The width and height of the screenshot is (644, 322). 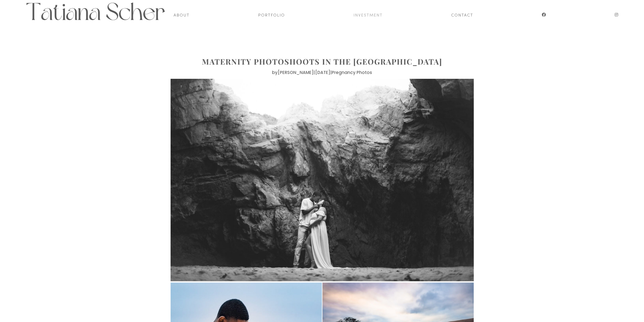 I want to click on img: Original maternity photos, so click(x=322, y=180).